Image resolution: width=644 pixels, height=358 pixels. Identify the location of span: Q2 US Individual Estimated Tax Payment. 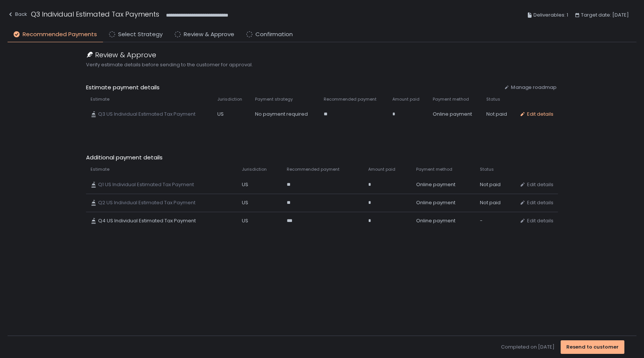
(147, 203).